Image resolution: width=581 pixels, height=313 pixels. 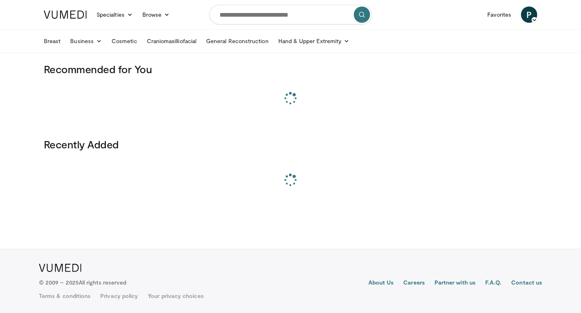 I want to click on a: Contact us, so click(x=527, y=283).